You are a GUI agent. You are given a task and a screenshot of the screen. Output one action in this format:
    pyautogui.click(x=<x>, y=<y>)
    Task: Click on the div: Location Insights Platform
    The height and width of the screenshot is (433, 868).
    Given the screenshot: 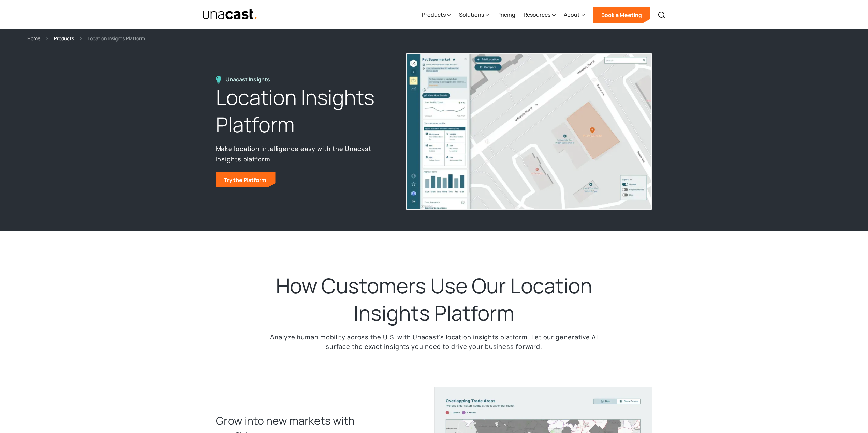 What is the action you would take?
    pyautogui.click(x=117, y=38)
    